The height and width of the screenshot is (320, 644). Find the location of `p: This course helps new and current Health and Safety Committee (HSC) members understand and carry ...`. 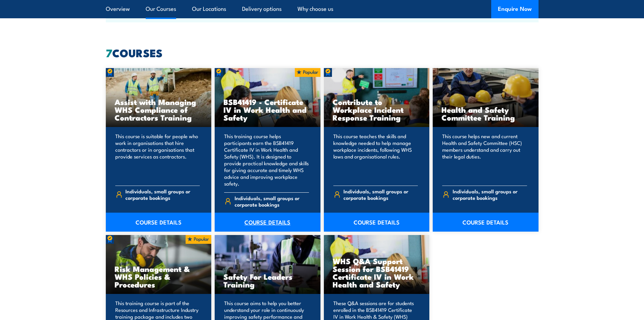

p: This course helps new and current Health and Safety Committee (HSC) members understand and carry ... is located at coordinates (484, 156).